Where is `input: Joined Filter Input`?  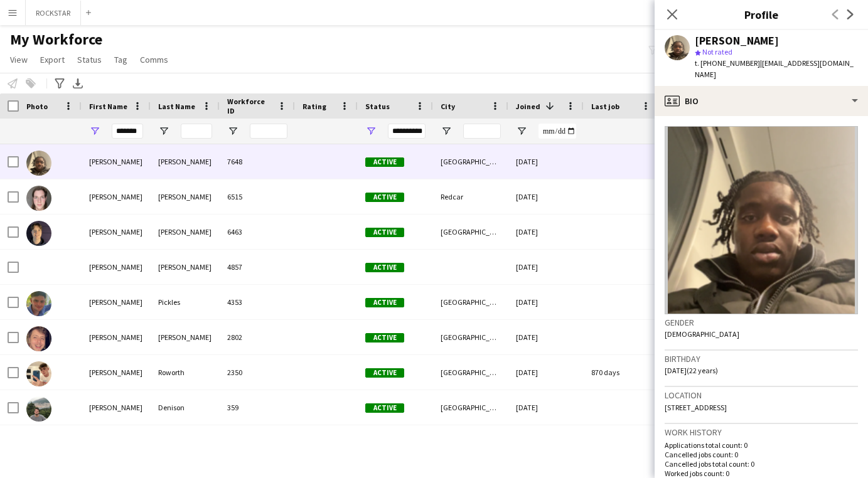 input: Joined Filter Input is located at coordinates (557, 131).